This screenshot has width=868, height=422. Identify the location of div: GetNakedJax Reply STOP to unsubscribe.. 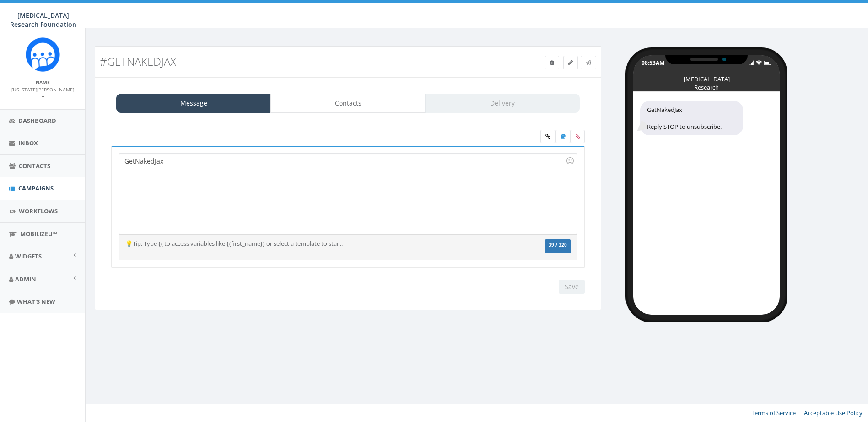
(691, 118).